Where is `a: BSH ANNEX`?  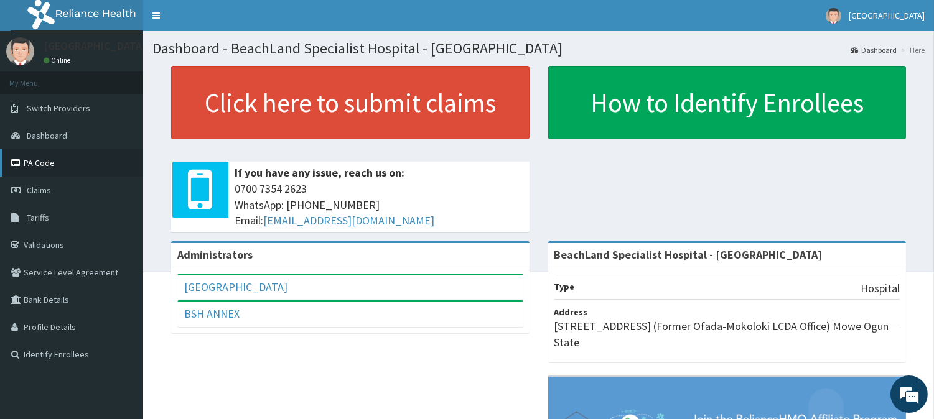 a: BSH ANNEX is located at coordinates (212, 314).